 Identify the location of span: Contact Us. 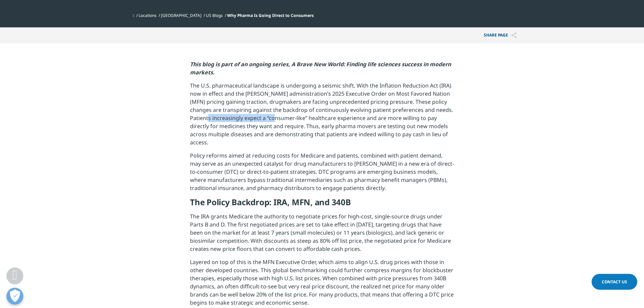
(614, 282).